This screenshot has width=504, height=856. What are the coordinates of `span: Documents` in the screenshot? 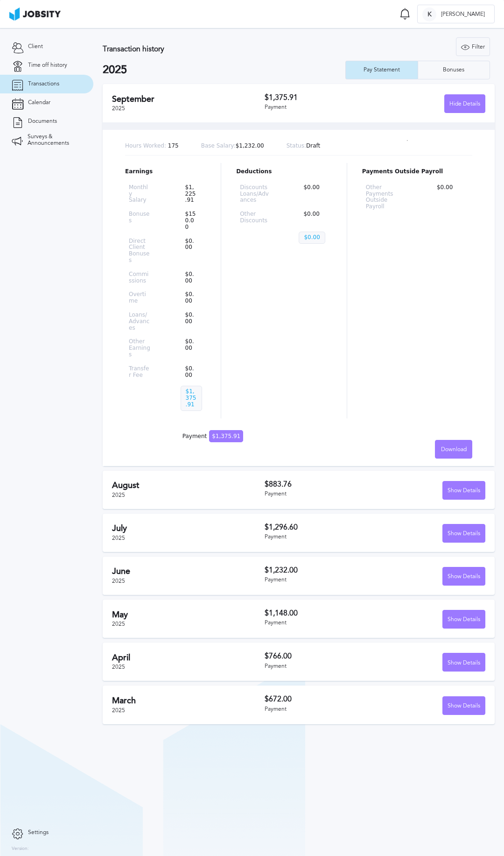 It's located at (43, 121).